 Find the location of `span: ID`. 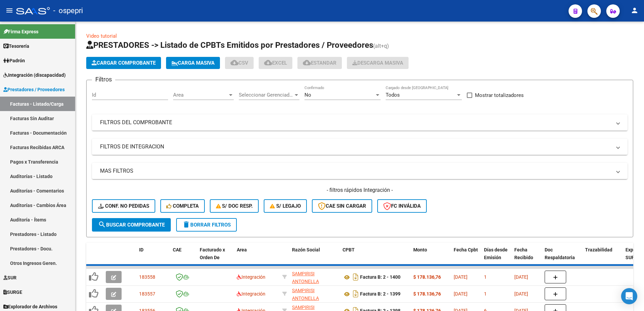

span: ID is located at coordinates (141, 249).